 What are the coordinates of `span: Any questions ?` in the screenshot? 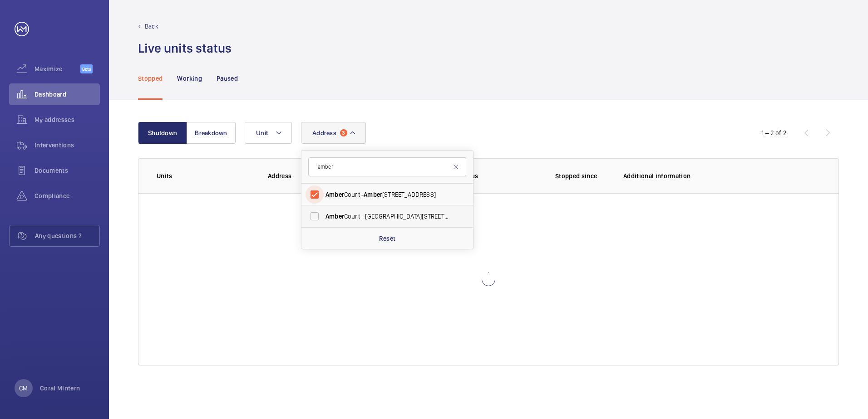 It's located at (67, 236).